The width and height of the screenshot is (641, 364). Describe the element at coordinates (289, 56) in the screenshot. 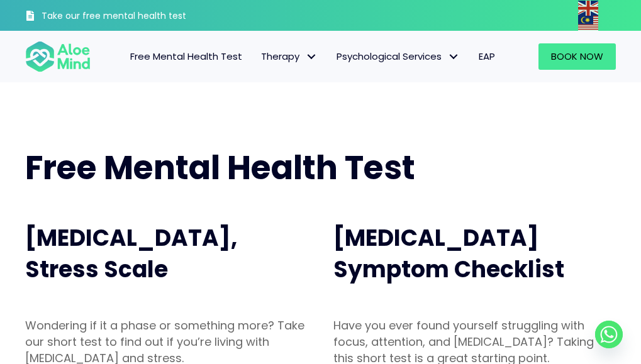

I see `a: TherapyTherapy: submenu` at that location.